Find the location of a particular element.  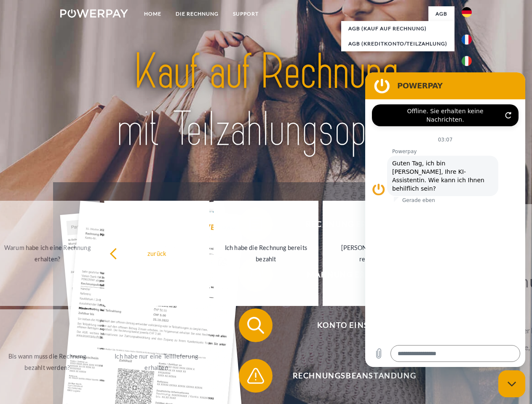

p: Dieser Chat wird mit einem Cloudservice aufgezeichnet und unterliegt den Bedingungen der . is located at coordinates (80, 44).